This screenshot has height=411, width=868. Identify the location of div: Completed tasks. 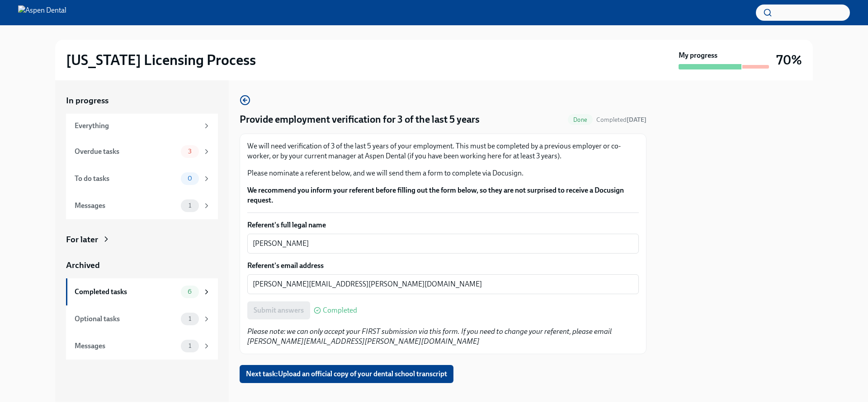
(126, 292).